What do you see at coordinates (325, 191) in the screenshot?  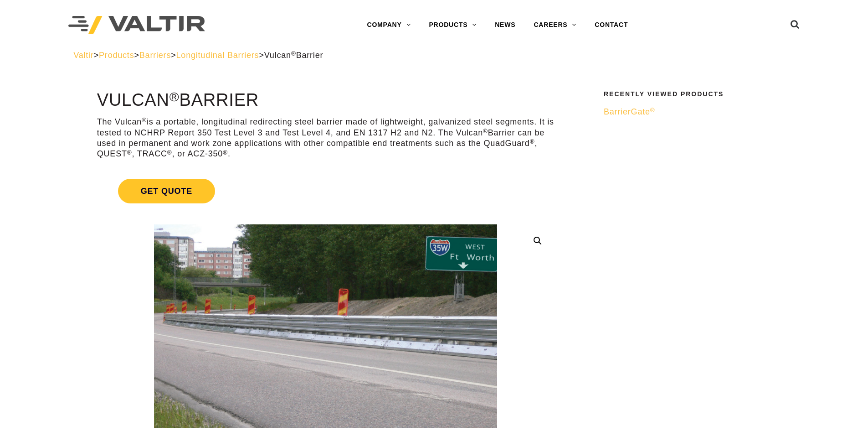 I see `a: Get Quote` at bounding box center [325, 191].